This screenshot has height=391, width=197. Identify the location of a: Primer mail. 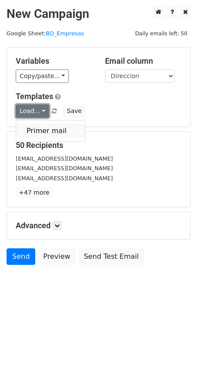
(51, 131).